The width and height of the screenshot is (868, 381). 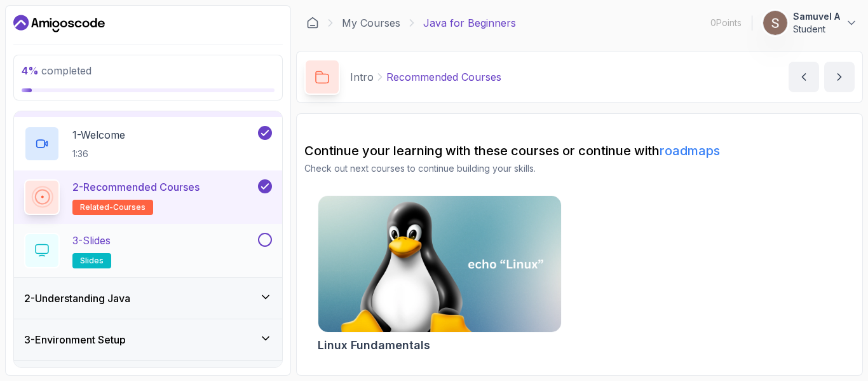 I want to click on h2: Linux Fundamentals, so click(x=374, y=345).